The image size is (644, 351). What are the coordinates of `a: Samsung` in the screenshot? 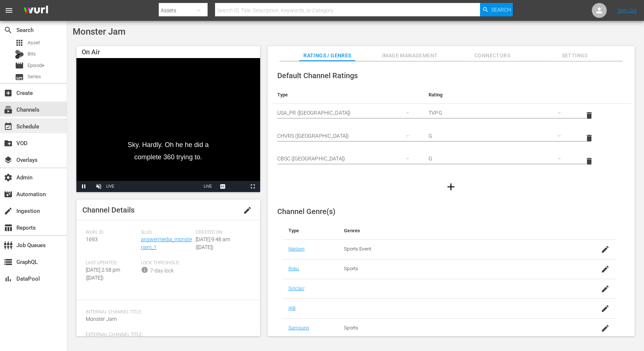 It's located at (299, 328).